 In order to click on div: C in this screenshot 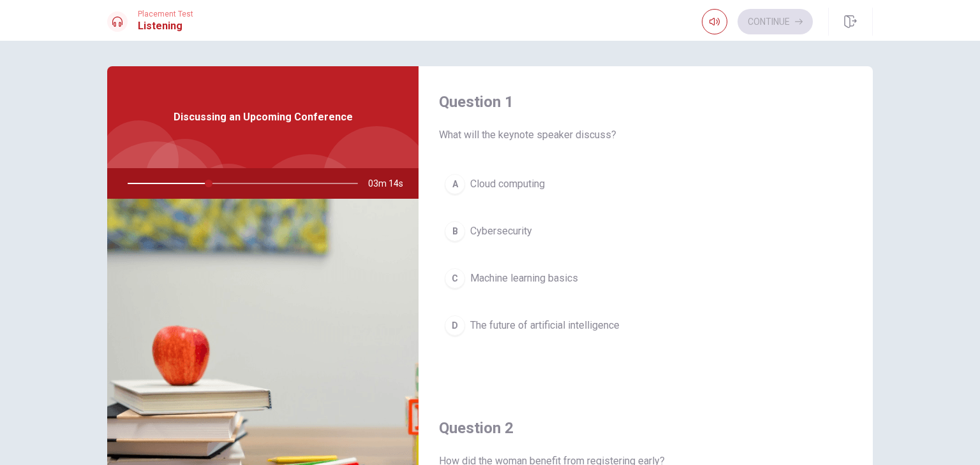, I will do `click(455, 278)`.